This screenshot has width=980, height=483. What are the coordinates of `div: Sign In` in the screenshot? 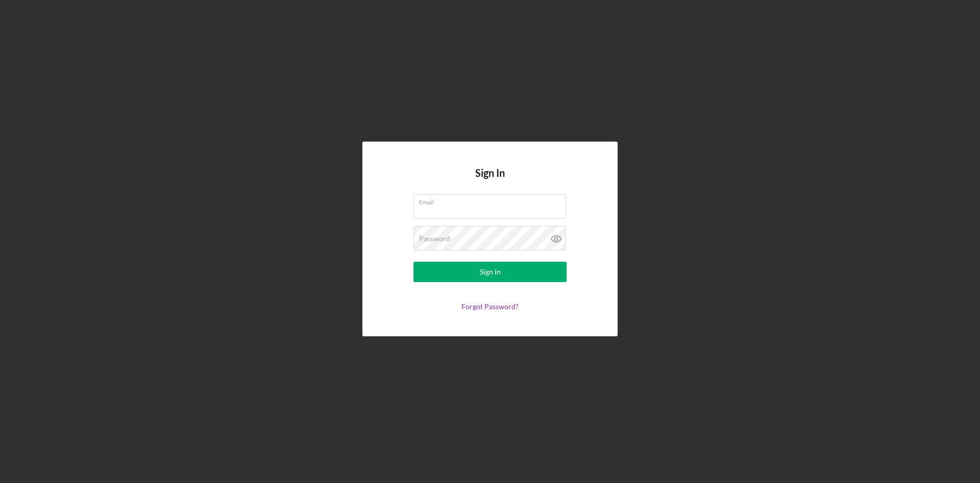 It's located at (490, 272).